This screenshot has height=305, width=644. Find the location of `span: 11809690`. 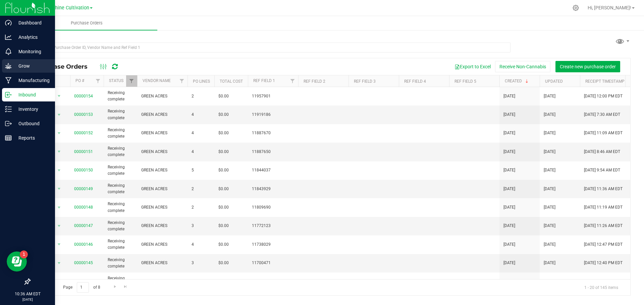

span: 11809690 is located at coordinates (273, 207).